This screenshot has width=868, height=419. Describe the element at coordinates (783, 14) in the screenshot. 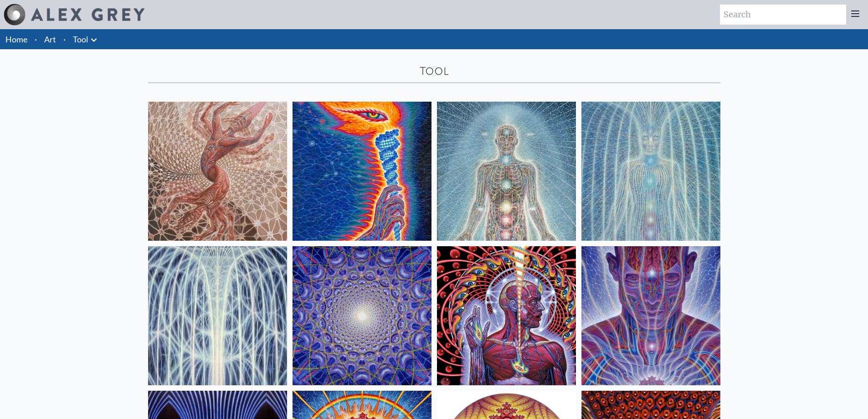

I see `input: Search` at that location.